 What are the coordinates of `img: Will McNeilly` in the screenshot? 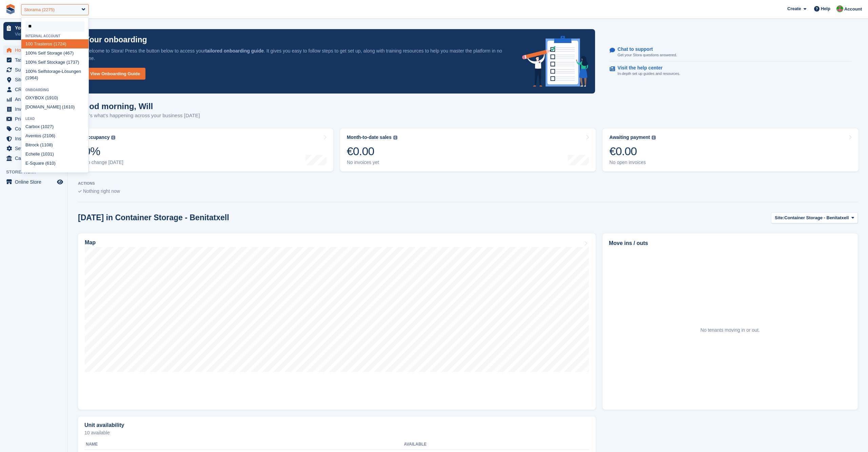 It's located at (839, 9).